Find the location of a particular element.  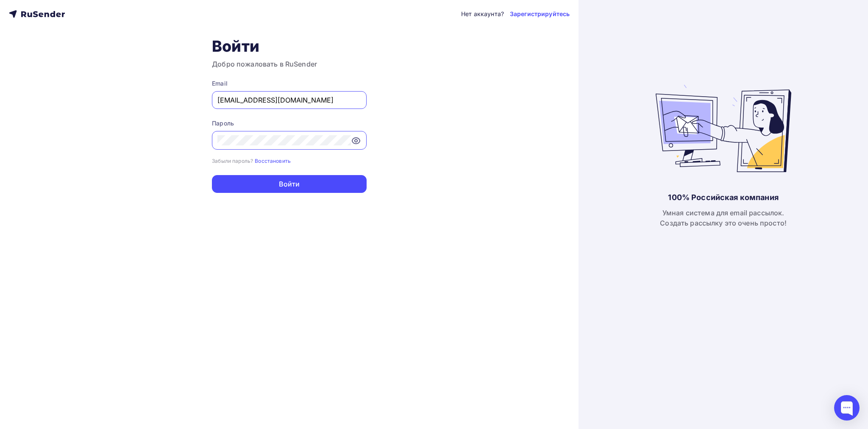

input: Укажите свой email is located at coordinates (289, 100).